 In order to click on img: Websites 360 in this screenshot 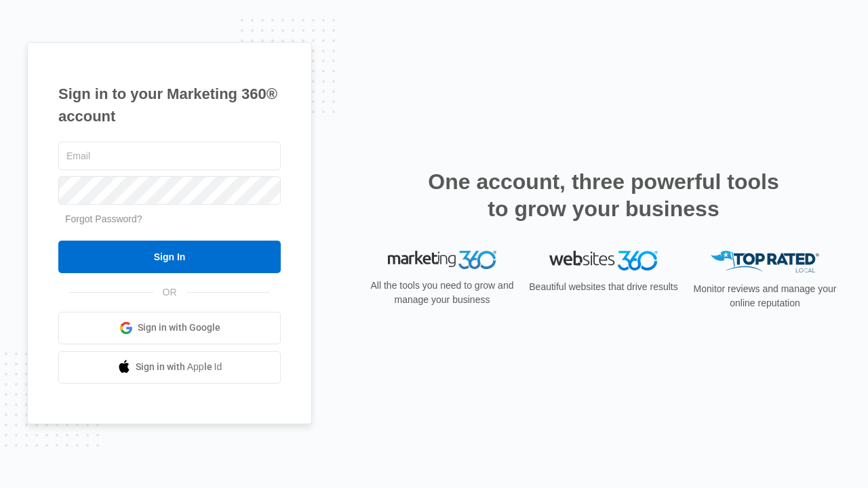, I will do `click(604, 261)`.